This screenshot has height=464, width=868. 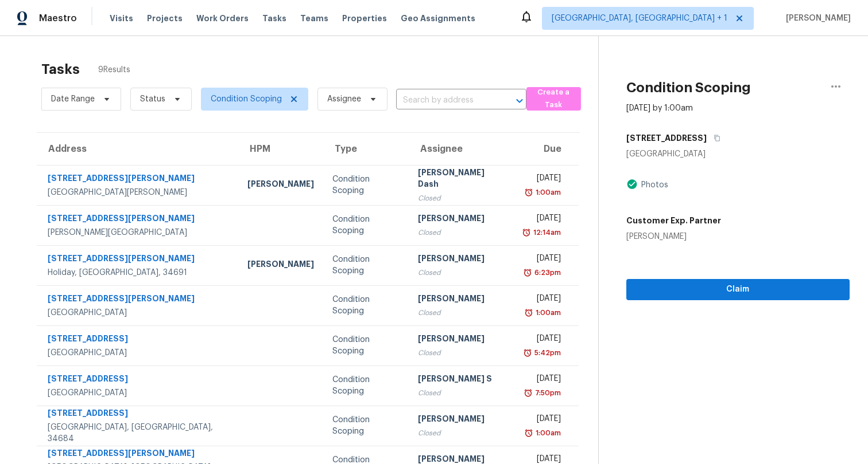 What do you see at coordinates (73, 99) in the screenshot?
I see `span: Date Range` at bounding box center [73, 99].